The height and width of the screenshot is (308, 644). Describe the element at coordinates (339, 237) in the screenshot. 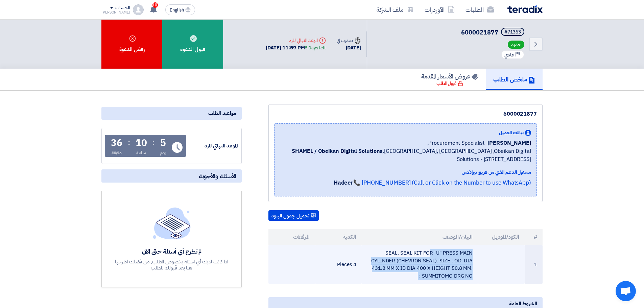

I see `th: الكمية` at that location.